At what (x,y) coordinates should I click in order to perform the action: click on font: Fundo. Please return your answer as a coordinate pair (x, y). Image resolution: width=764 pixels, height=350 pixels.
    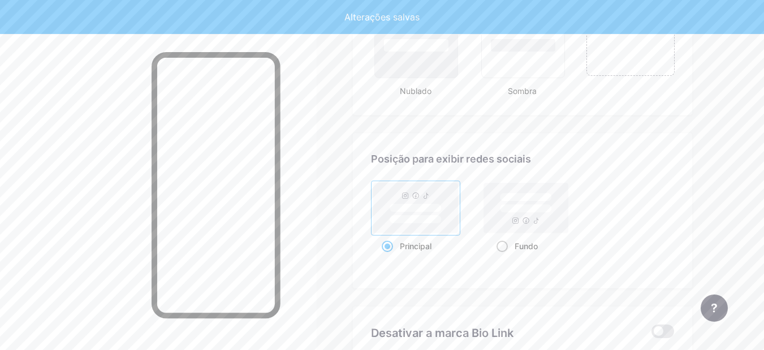
    Looking at the image, I should click on (526, 246).